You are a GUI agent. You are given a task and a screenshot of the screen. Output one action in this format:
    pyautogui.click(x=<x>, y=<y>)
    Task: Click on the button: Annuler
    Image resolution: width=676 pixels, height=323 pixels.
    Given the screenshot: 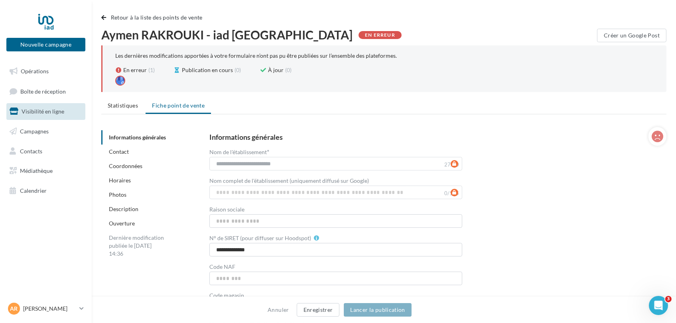 What is the action you would take?
    pyautogui.click(x=278, y=310)
    